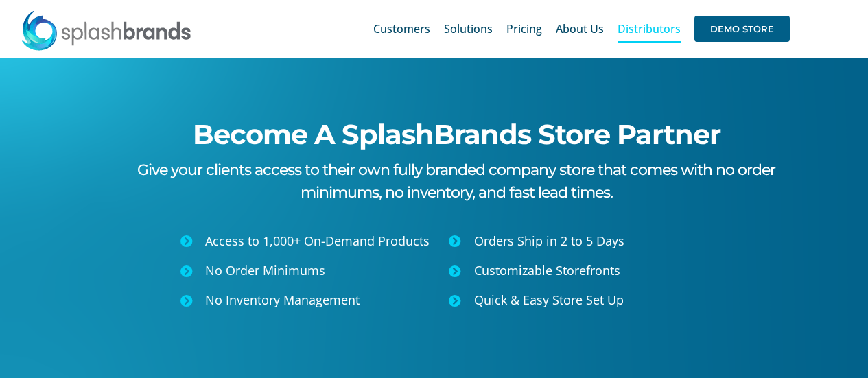  What do you see at coordinates (106, 30) in the screenshot?
I see `img: SplashBrands.com Logo` at bounding box center [106, 30].